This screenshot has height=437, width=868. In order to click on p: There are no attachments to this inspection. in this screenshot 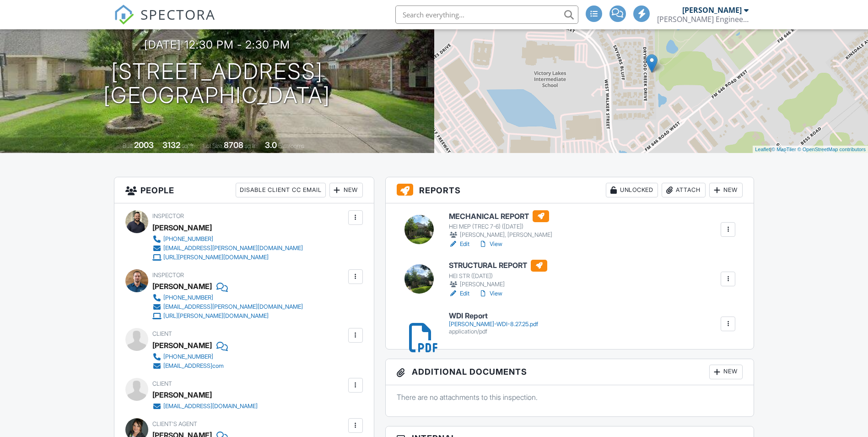, I will do `click(570, 397)`.